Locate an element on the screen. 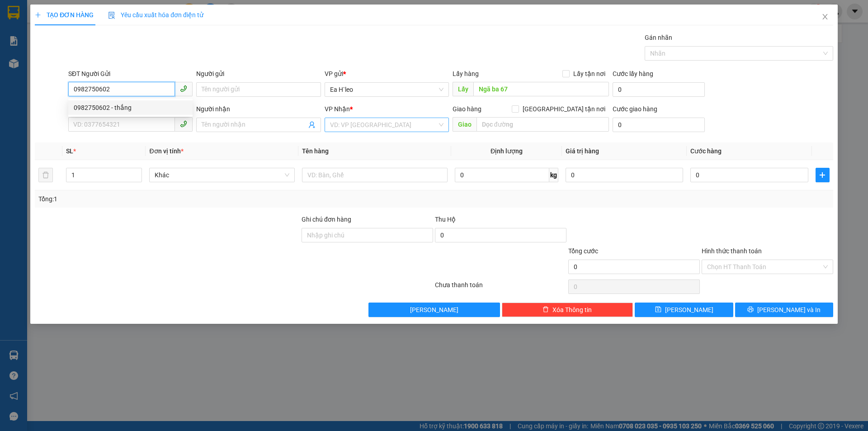  input: VD: Bàn, Ghế is located at coordinates (375, 175).